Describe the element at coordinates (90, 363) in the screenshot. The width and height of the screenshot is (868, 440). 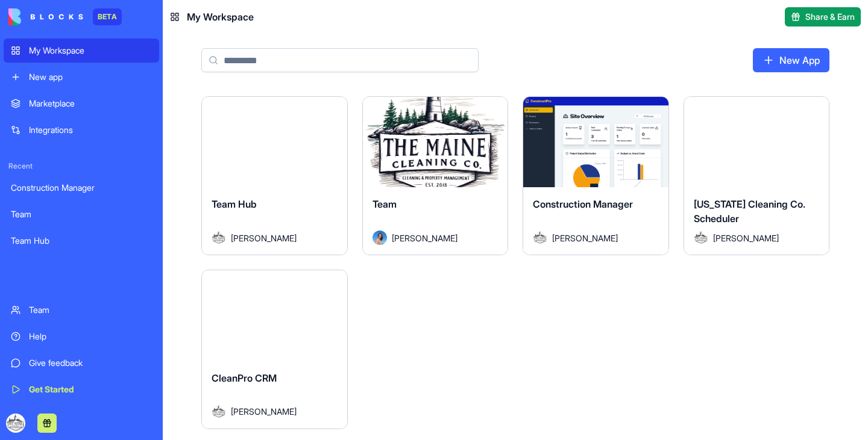
I see `div: Give feedback` at that location.